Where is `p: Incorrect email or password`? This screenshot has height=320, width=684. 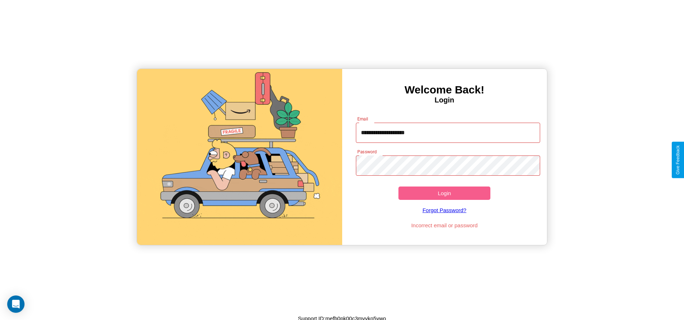
p: Incorrect email or password is located at coordinates (444, 225).